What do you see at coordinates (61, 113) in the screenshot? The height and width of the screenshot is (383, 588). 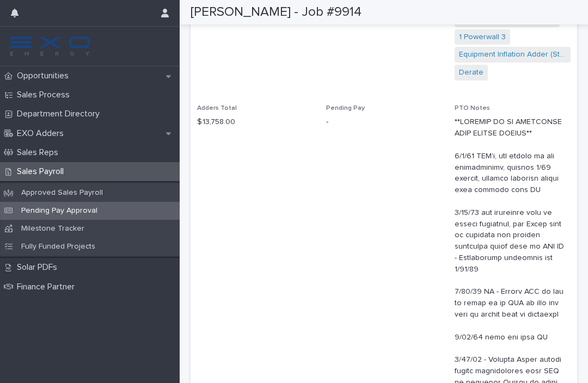 I see `p: Department Directory` at bounding box center [61, 113].